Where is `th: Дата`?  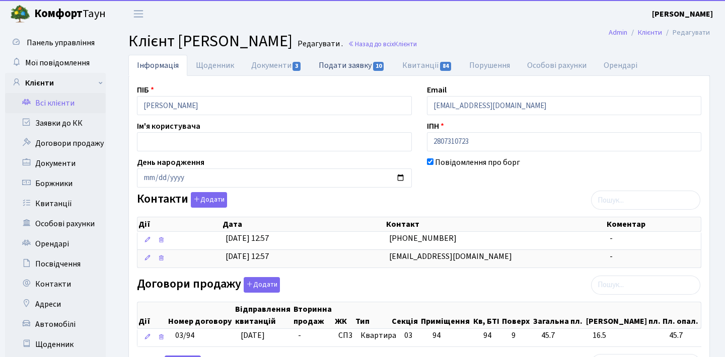
th: Дата is located at coordinates (303, 224).